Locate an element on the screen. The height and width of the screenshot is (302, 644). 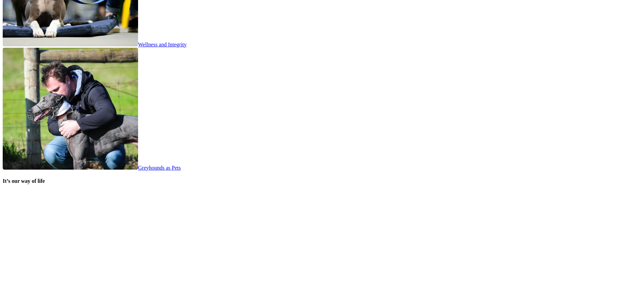
img: feature-wellness-and-integrity.jpg is located at coordinates (70, 109).